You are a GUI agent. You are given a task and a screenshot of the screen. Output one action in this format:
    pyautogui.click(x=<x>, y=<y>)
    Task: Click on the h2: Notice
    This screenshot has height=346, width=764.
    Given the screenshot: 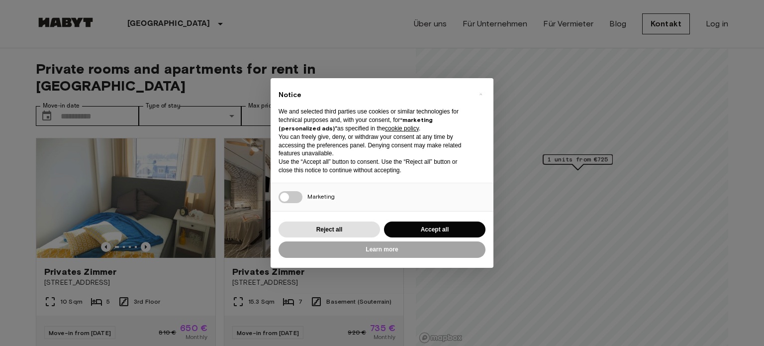 What is the action you would take?
    pyautogui.click(x=374, y=95)
    